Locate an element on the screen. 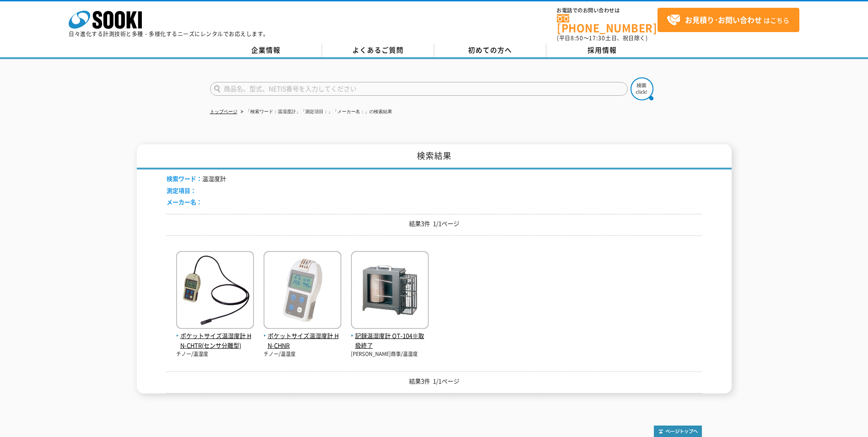 Image resolution: width=868 pixels, height=437 pixels. span: 測定項目： is located at coordinates (181, 190).